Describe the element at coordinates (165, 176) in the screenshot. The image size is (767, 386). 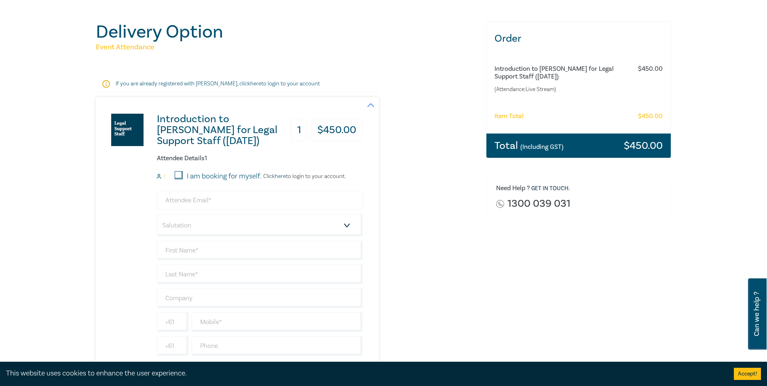
I see `small: 1` at that location.